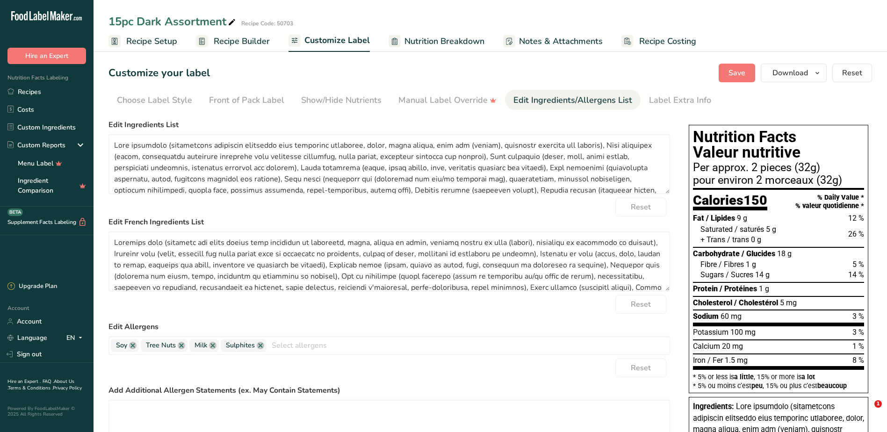  What do you see at coordinates (329, 41) in the screenshot?
I see `a: Customize Label` at bounding box center [329, 41].